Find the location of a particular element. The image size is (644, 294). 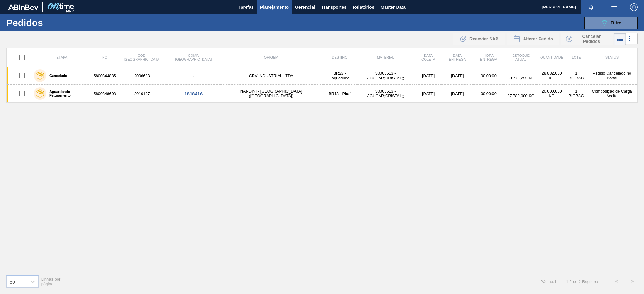

button: Notificações is located at coordinates (591, 7).